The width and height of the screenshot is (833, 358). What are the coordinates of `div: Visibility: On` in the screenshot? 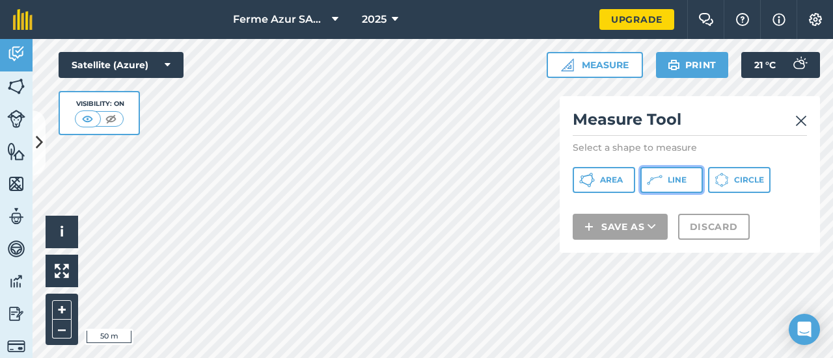 It's located at (100, 104).